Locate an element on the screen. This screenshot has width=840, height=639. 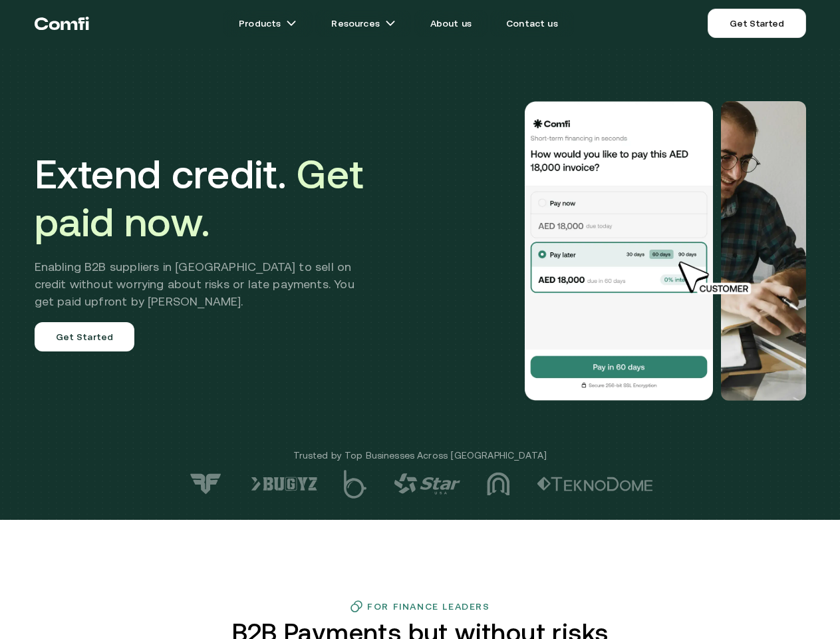
img: logo-5 is located at coordinates (355, 484).